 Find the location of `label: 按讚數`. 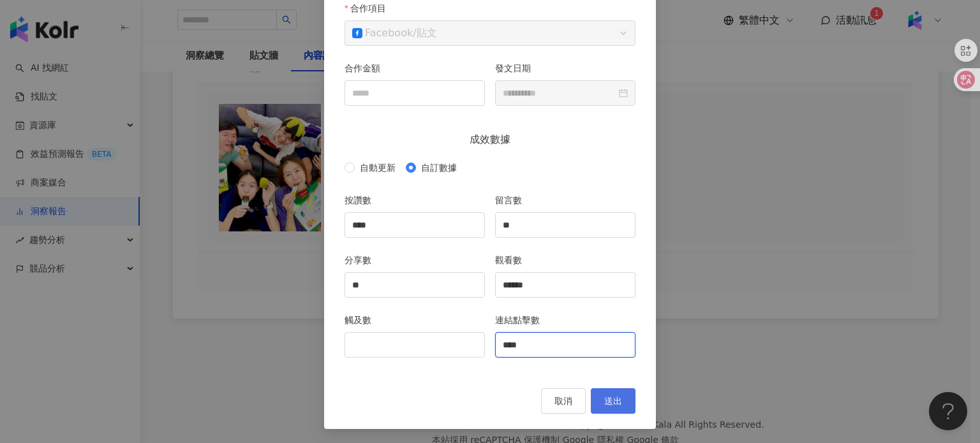

label: 按讚數 is located at coordinates (362, 201).